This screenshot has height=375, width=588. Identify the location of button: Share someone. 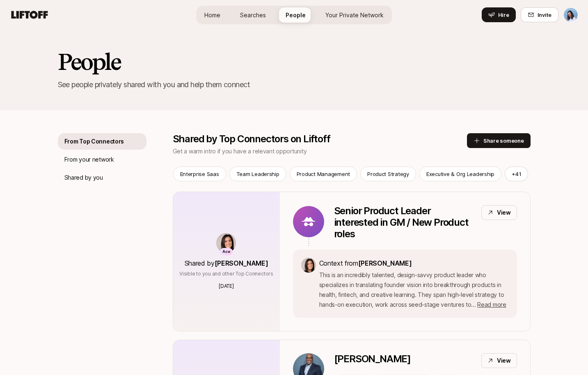
(499, 140).